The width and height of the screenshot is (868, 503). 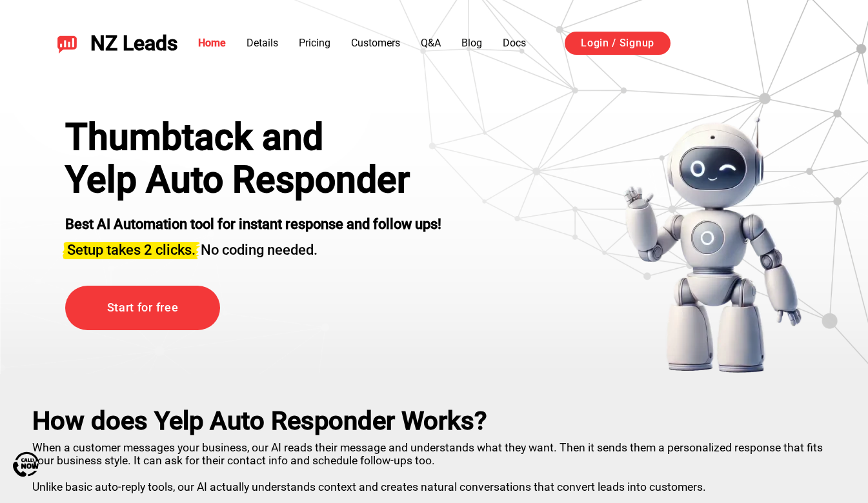 I want to click on a: Blog, so click(x=472, y=42).